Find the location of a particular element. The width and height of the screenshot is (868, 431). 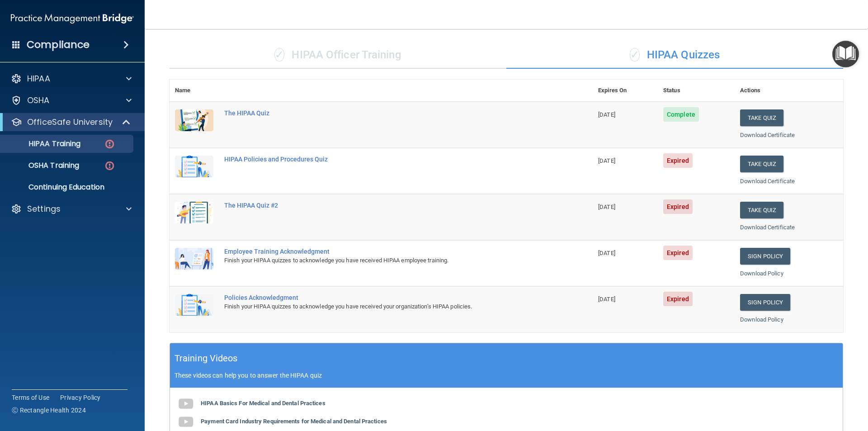

img: PMB logo is located at coordinates (72, 18).